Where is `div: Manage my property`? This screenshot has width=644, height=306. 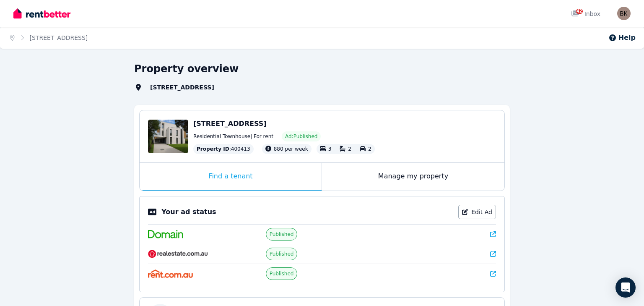
div: Manage my property is located at coordinates (413, 177).